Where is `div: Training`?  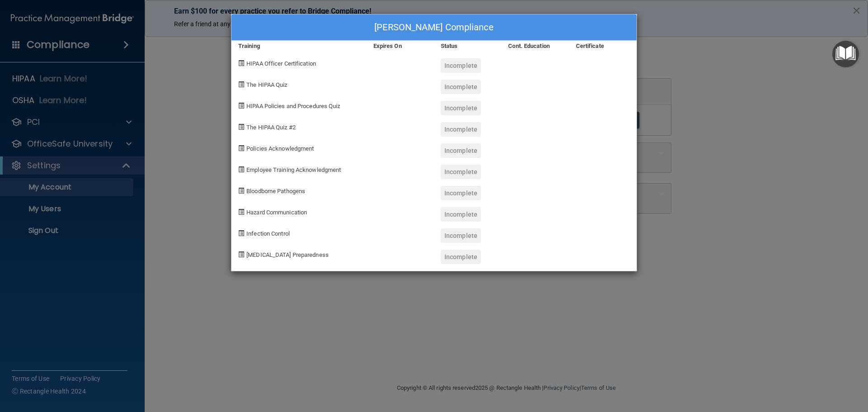 div: Training is located at coordinates (299, 46).